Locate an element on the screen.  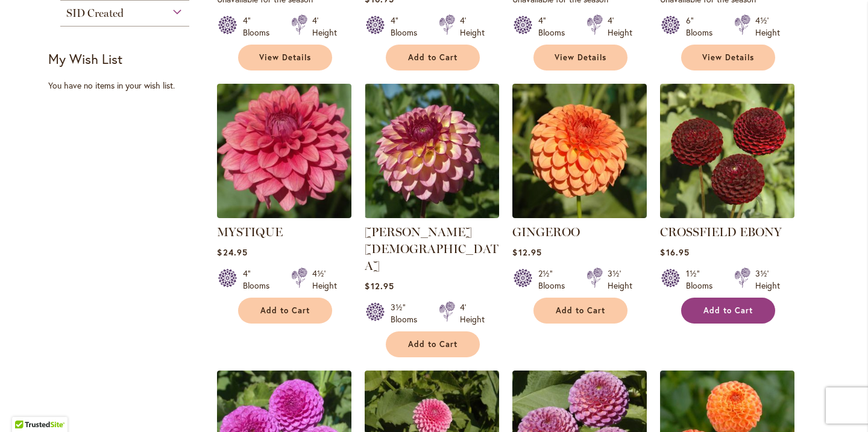
div: 6" Blooms is located at coordinates (703, 27).